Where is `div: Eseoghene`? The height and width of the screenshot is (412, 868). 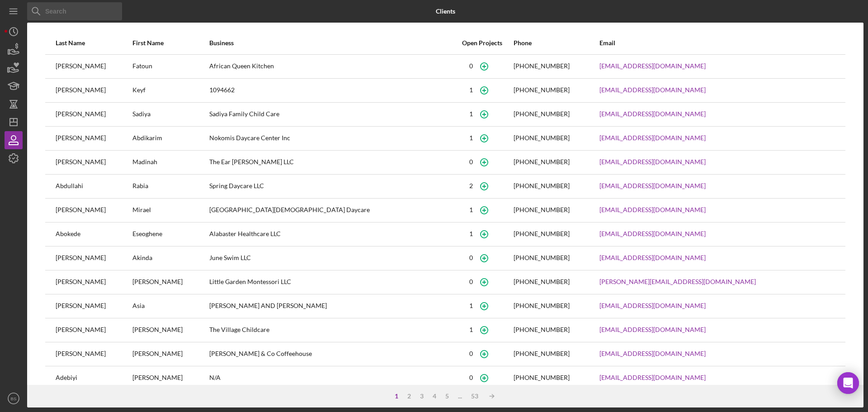 div: Eseoghene is located at coordinates (170, 234).